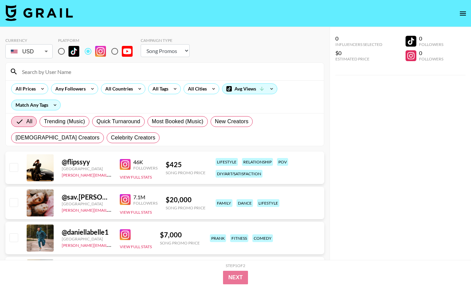 The image size is (471, 287). Describe the element at coordinates (87, 161) in the screenshot. I see `div: @ flipssyy` at that location.